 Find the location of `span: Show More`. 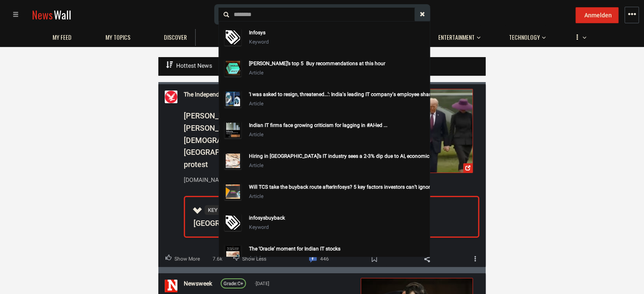

span: Show More is located at coordinates (187, 259).